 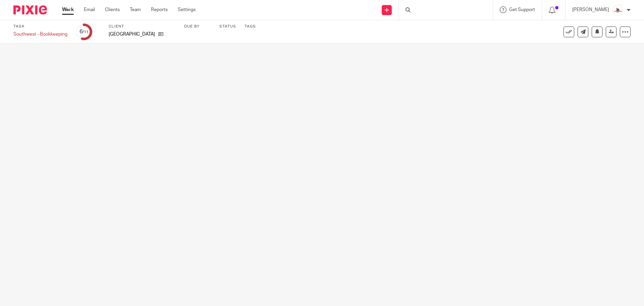 What do you see at coordinates (522, 10) in the screenshot?
I see `span: Get Support` at bounding box center [522, 10].